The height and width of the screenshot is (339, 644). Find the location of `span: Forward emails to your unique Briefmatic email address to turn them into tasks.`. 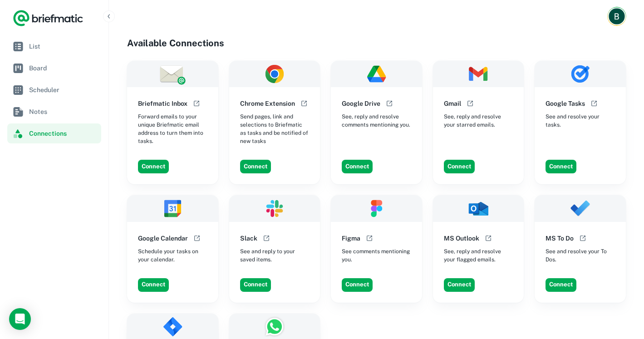

span: Forward emails to your unique Briefmatic email address to turn them into tasks. is located at coordinates (172, 129).